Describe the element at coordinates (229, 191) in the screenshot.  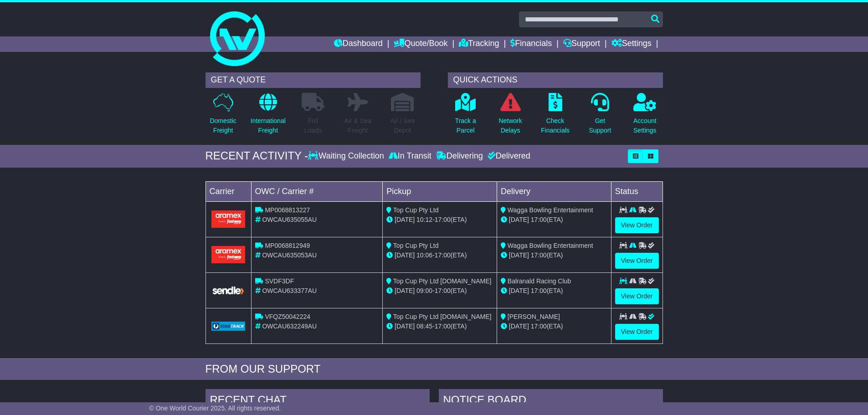
I see `td: Carrier` at that location.